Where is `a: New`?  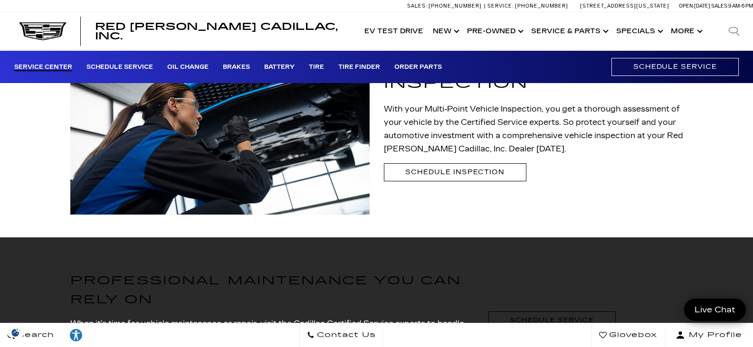
a: New is located at coordinates (445, 31).